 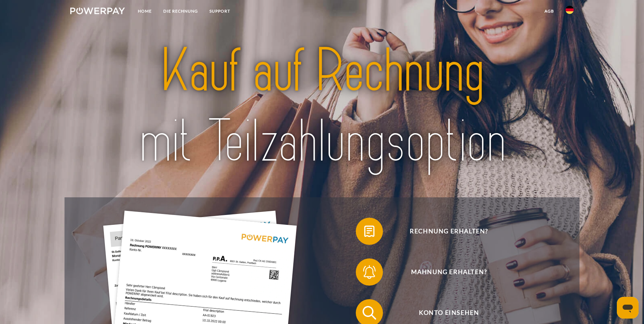 I want to click on a: SUPPORT, so click(x=219, y=11).